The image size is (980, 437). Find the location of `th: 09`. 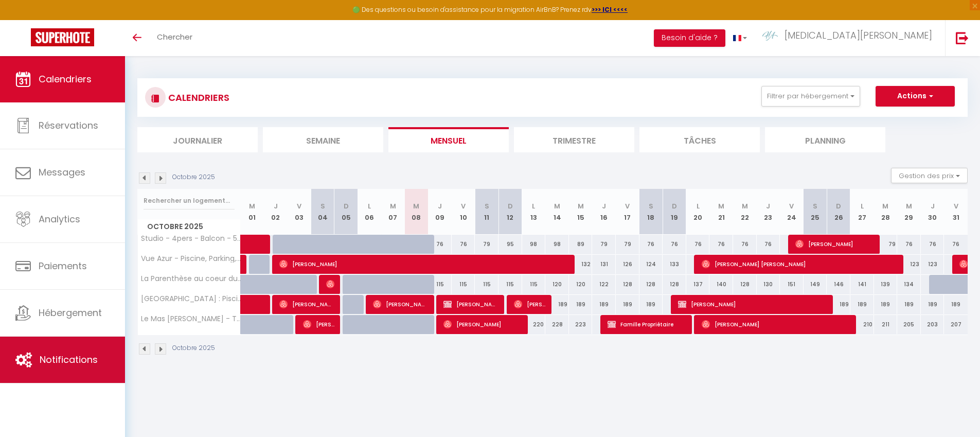

th: 09 is located at coordinates (440, 212).